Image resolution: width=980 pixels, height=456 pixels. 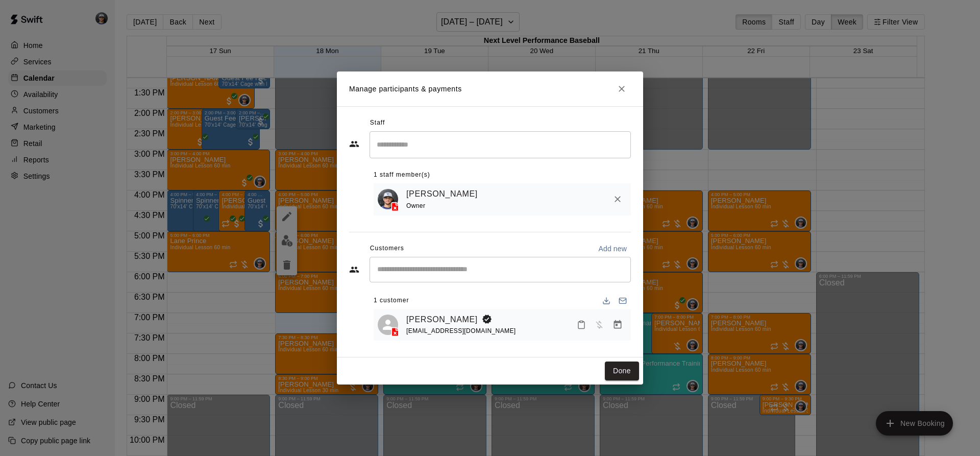 I want to click on div: Carter Phillips, so click(x=388, y=325).